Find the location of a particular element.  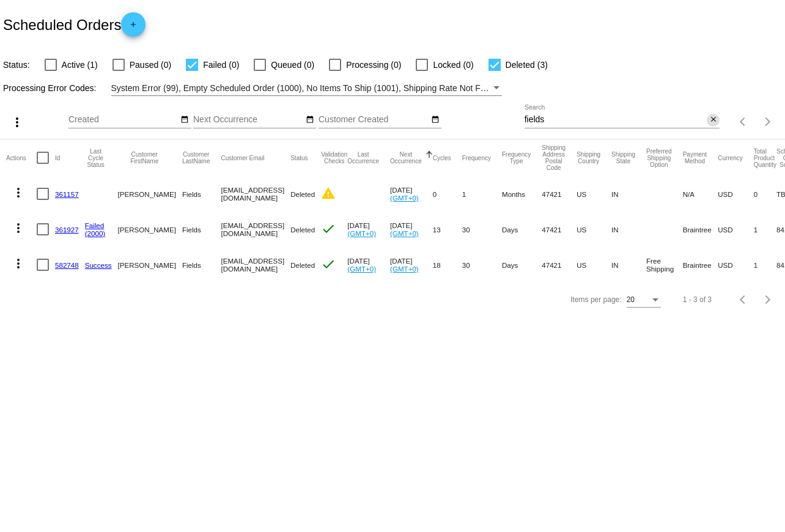

button: Change sorting for PreferredShippingOption is located at coordinates (659, 158).